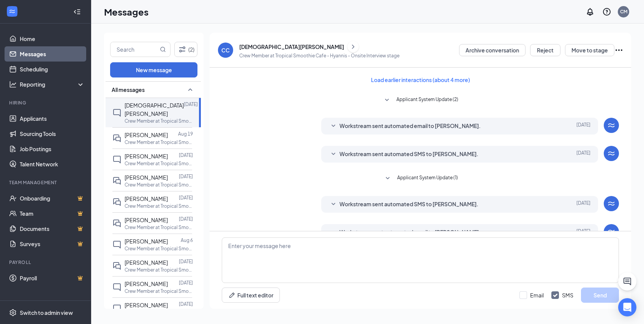  Describe the element at coordinates (52, 84) in the screenshot. I see `div: Reporting` at that location.